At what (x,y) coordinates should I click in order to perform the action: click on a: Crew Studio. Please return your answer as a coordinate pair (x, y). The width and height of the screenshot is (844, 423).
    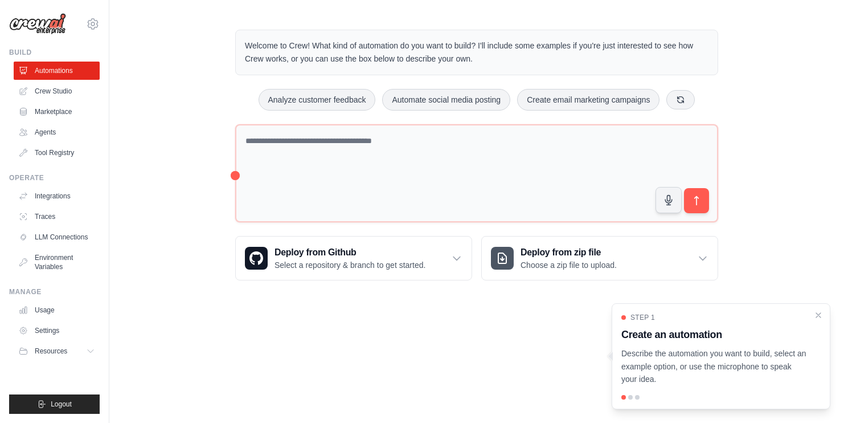
    Looking at the image, I should click on (56, 91).